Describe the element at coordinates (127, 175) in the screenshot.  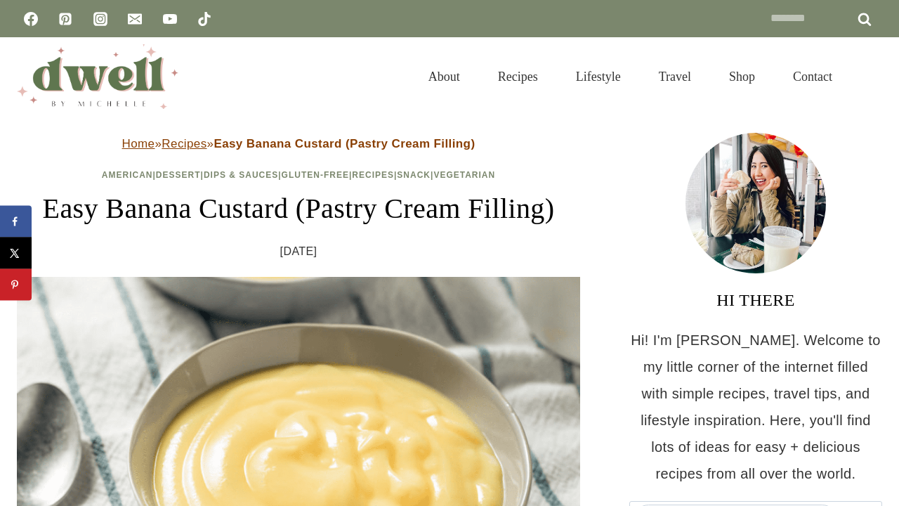
I see `a: American` at that location.